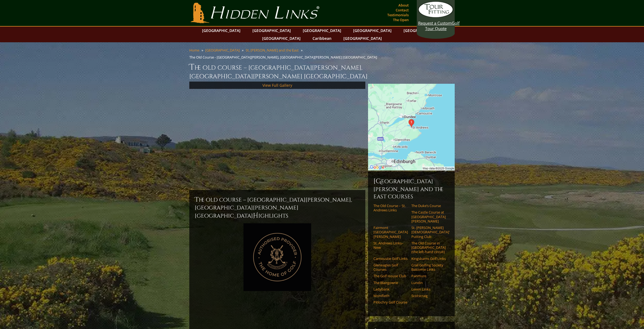  What do you see at coordinates (391, 289) in the screenshot?
I see `a: Ladybank` at bounding box center [391, 289].